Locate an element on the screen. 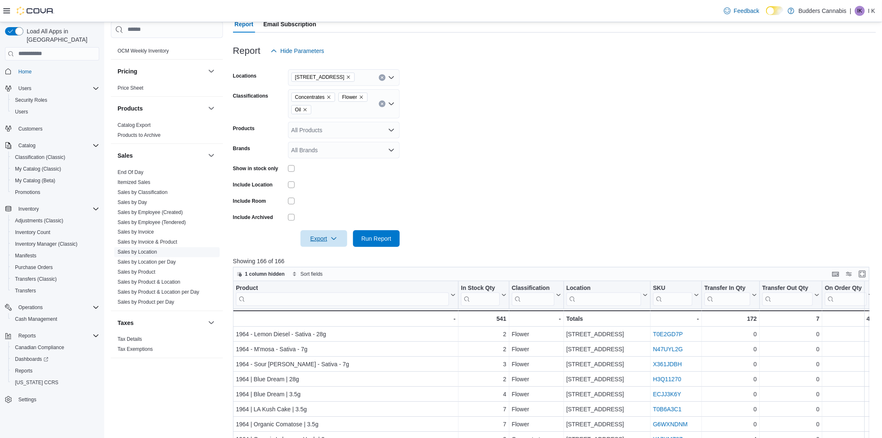 Image resolution: width=882 pixels, height=438 pixels. div: 172 is located at coordinates (730, 318).